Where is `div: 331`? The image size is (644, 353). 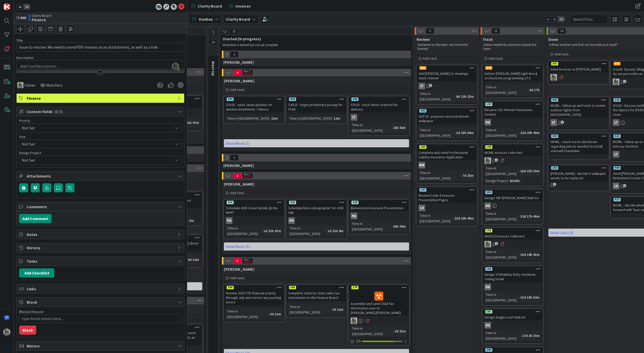 div: 331 is located at coordinates (447, 68).